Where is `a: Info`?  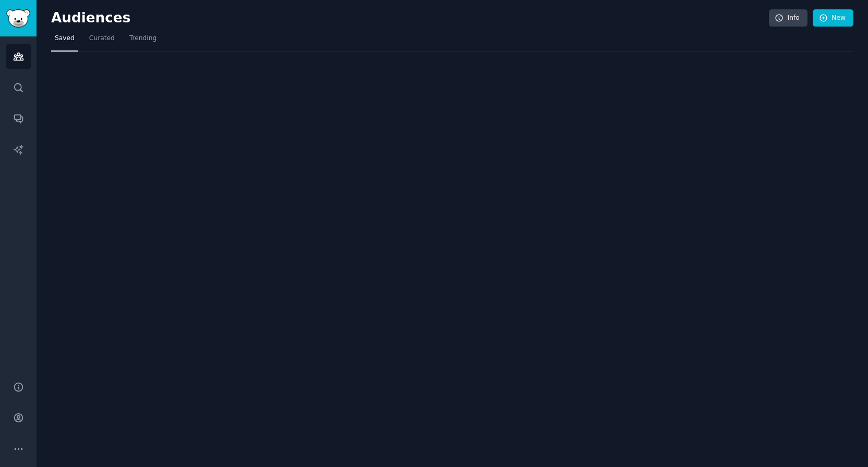 a: Info is located at coordinates (788, 18).